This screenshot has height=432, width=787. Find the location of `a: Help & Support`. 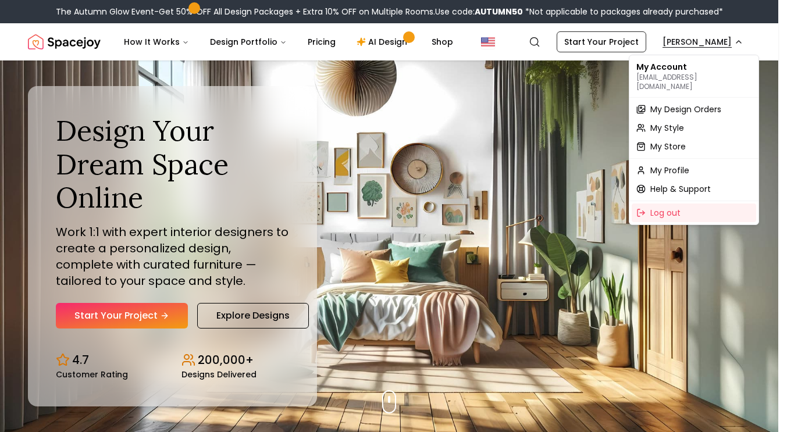

a: Help & Support is located at coordinates (694, 189).